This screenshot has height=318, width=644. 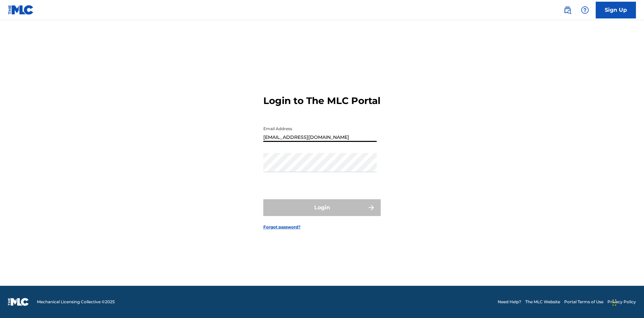 I want to click on a: Privacy Policy, so click(x=621, y=302).